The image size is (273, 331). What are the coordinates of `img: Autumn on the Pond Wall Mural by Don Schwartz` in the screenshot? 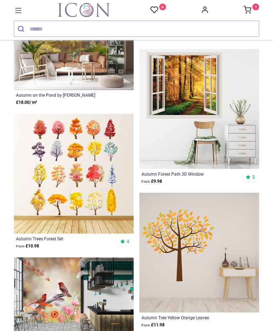 It's located at (74, 50).